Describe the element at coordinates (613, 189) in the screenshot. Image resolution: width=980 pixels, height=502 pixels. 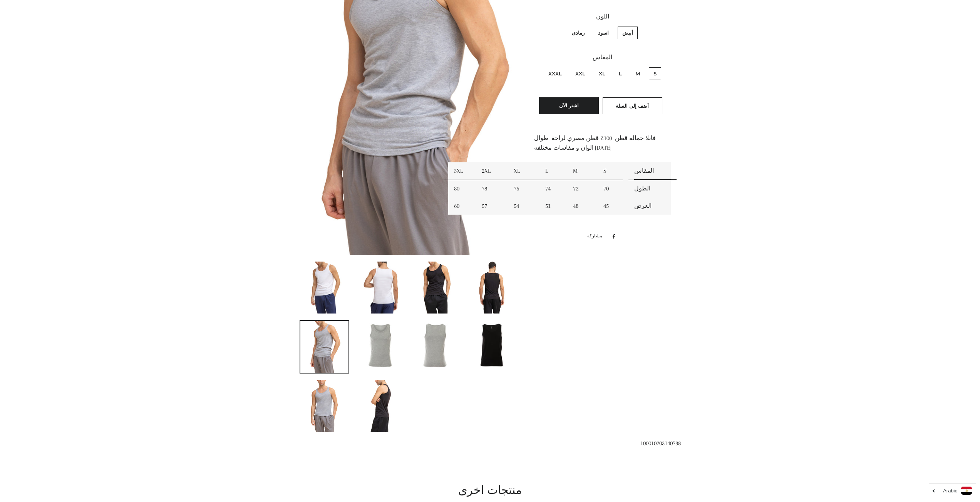
I see `td: 70` at that location.